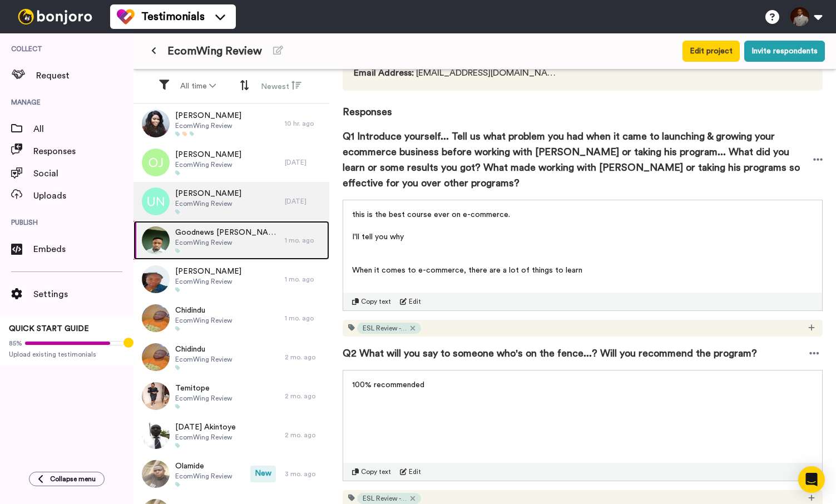 The height and width of the screenshot is (504, 836). I want to click on span: Q1 Introduce yourself... Tell us what problem you had when it came to launching & growing your ec..., so click(578, 159).